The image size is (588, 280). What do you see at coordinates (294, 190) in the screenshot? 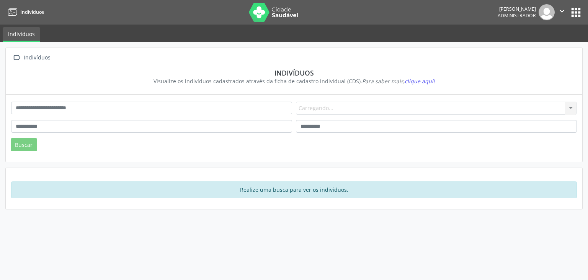
I see `div: Realize uma busca para ver os indivíduos.` at bounding box center [294, 190].